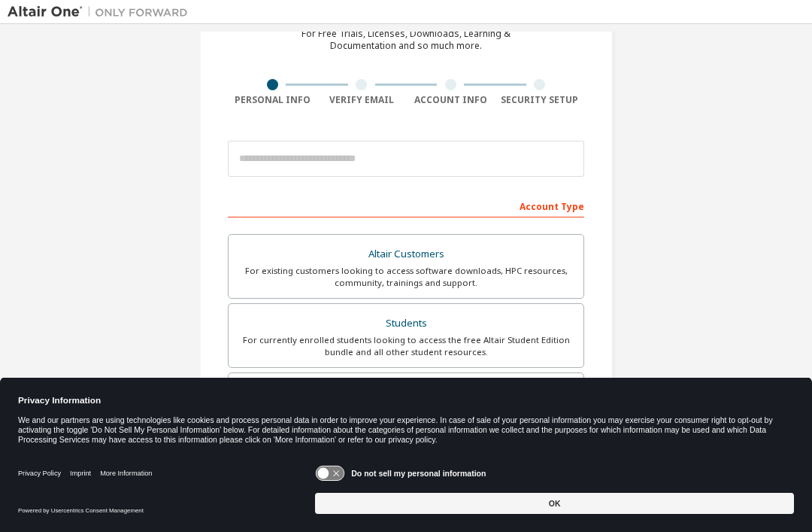  What do you see at coordinates (451, 100) in the screenshot?
I see `div: Account Info` at bounding box center [451, 100].